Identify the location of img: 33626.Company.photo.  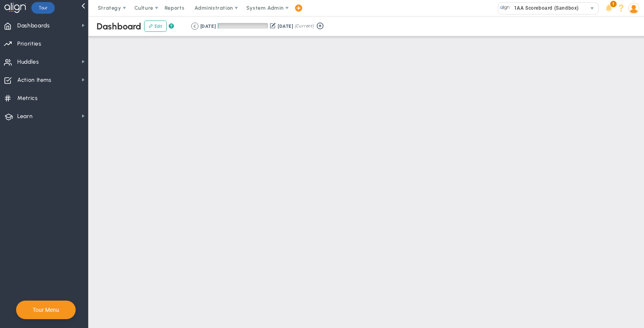
(505, 8).